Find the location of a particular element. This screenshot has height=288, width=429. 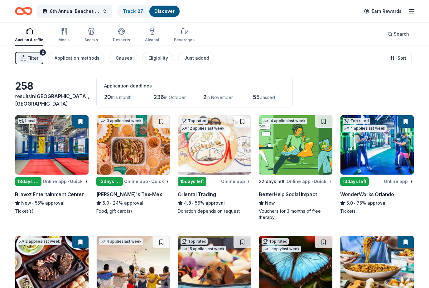

button: Auction & raffle is located at coordinates (29, 35).